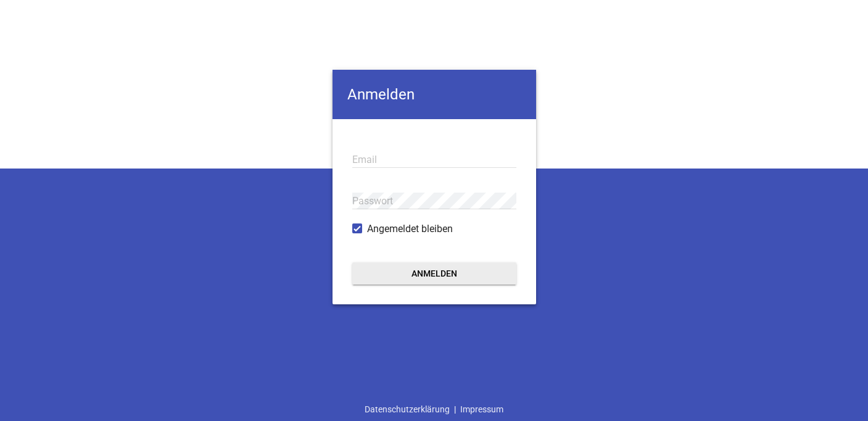 This screenshot has height=421, width=868. I want to click on a: Datenschutzerklärung, so click(407, 410).